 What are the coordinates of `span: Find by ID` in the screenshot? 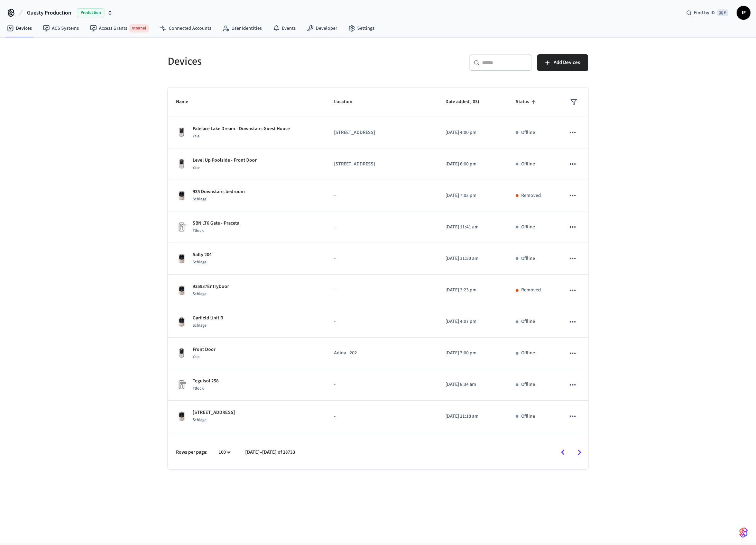 It's located at (704, 13).